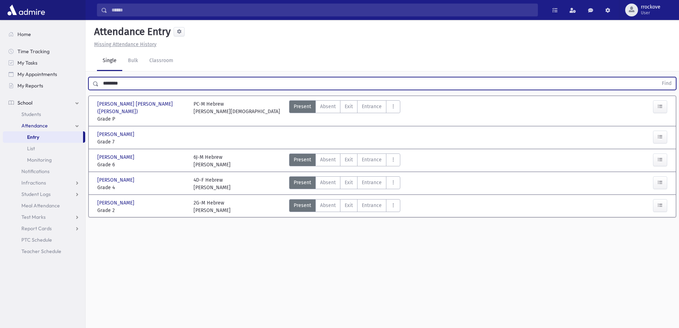 The image size is (679, 328). Describe the element at coordinates (651, 13) in the screenshot. I see `span: User` at that location.